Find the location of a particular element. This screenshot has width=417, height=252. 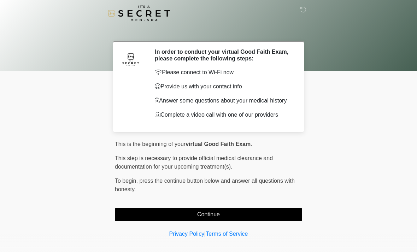

img: Agent Avatar is located at coordinates (131, 59).